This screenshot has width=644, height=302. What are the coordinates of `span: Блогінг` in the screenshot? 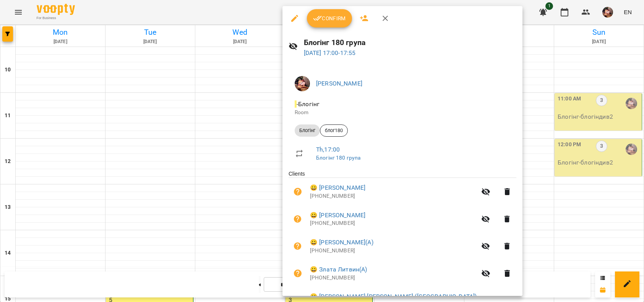 It's located at (307, 130).